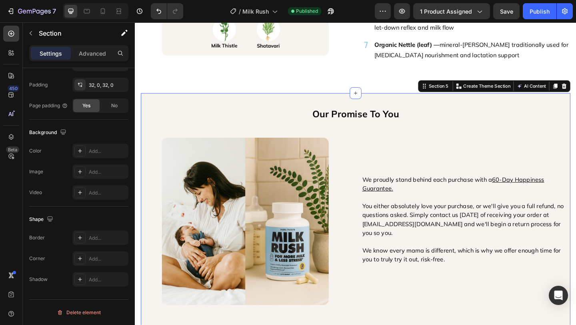 The image size is (576, 325). I want to click on div: Undo/Redo, so click(167, 11).